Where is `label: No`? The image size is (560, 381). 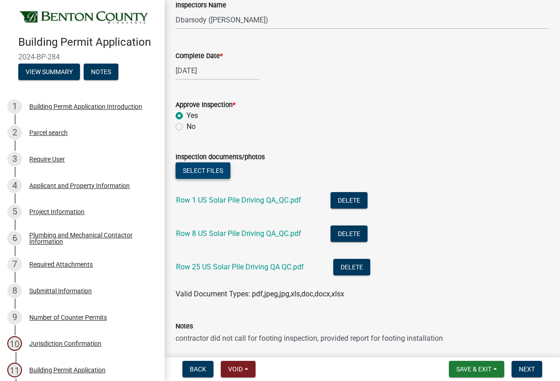 label: No is located at coordinates (191, 127).